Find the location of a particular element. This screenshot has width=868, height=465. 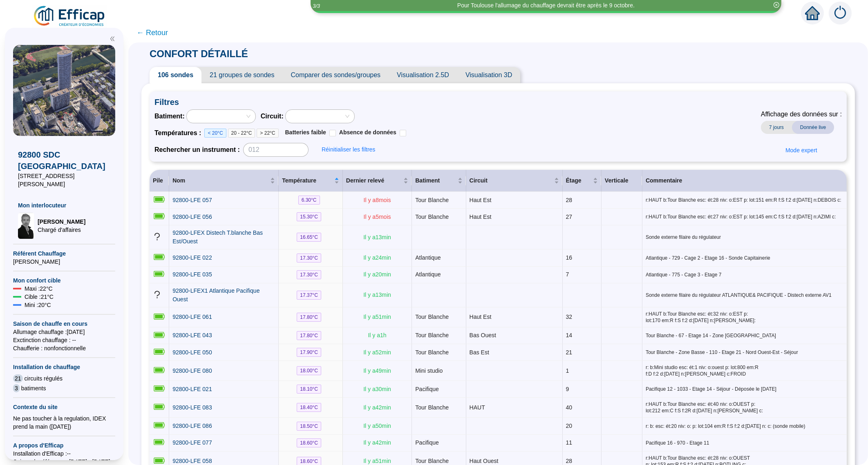

span: 18.40 °C is located at coordinates (309, 408).